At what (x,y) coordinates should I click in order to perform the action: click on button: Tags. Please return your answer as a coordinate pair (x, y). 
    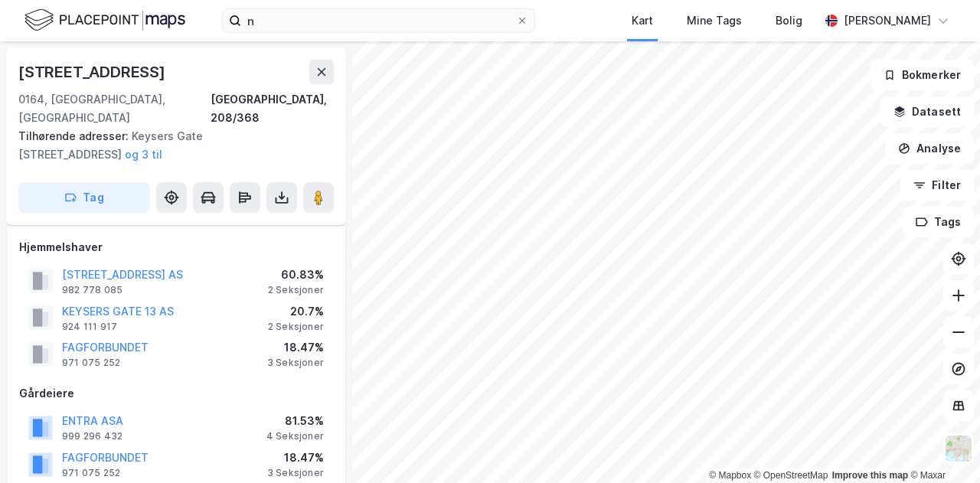
    Looking at the image, I should click on (938, 222).